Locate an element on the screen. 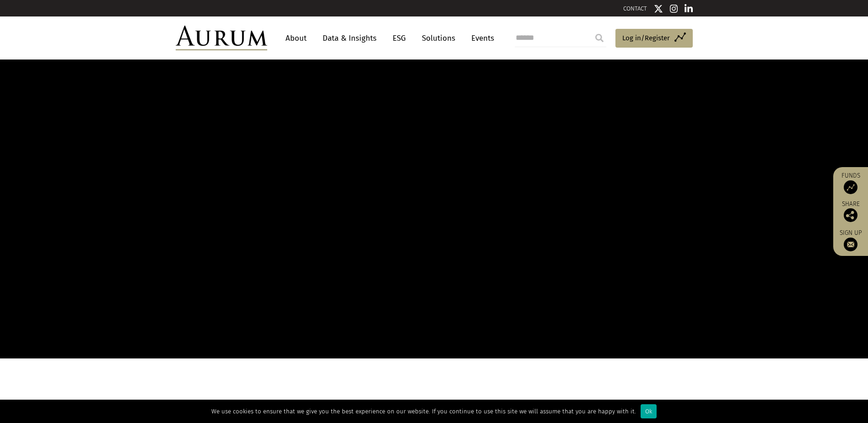  img: Sign up to our newsletter is located at coordinates (850, 245).